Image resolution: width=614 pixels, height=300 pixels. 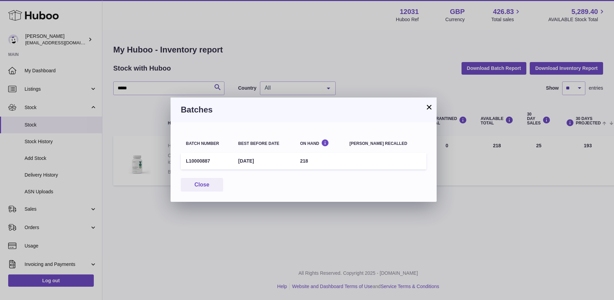 I want to click on td: L10000887, so click(x=207, y=161).